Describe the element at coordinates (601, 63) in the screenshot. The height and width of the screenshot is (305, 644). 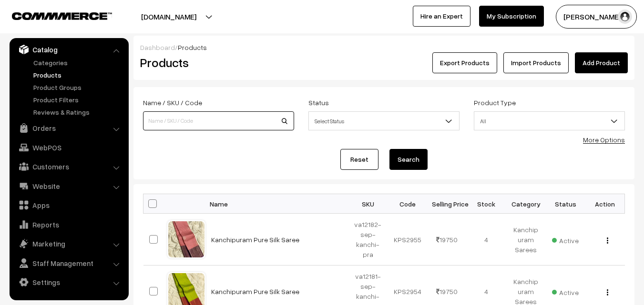
I see `a: Add Product` at that location.